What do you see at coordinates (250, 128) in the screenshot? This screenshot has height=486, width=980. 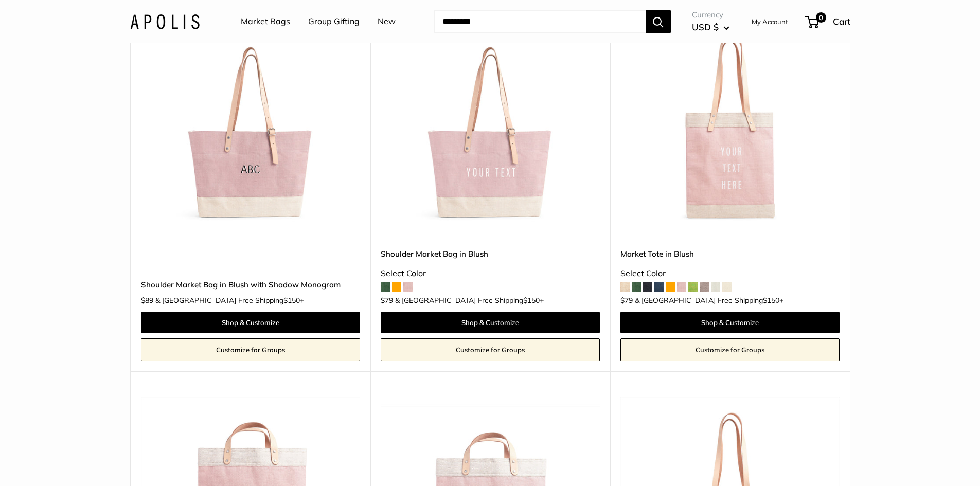 I see `a: Shoulder Market Bag in Blush with Shadow MonogramShoulder Market Bag in Blush with Shadow Monogram` at bounding box center [250, 128].